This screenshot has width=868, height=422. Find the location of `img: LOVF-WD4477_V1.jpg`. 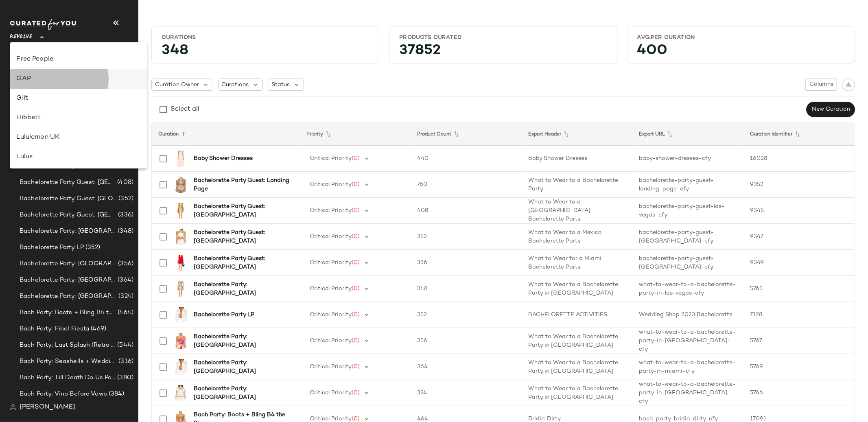

img: LOVF-WD4477_V1.jpg is located at coordinates (181, 159).